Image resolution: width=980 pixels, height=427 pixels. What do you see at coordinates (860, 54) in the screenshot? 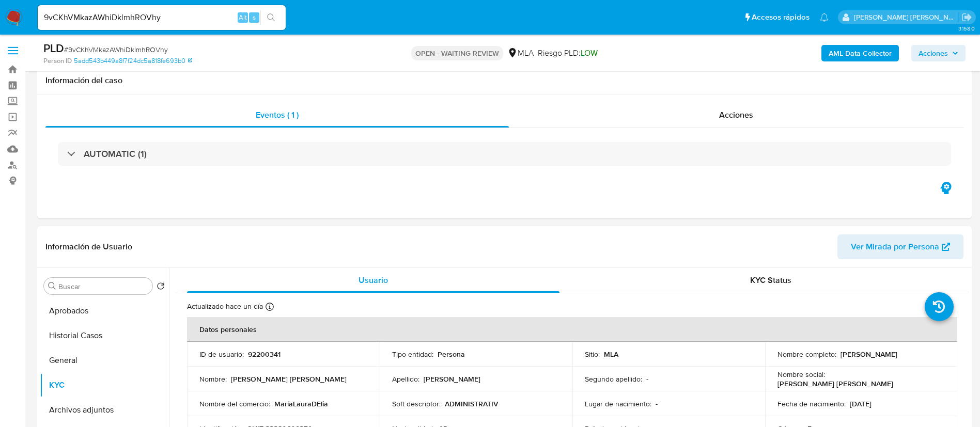
I see `button: AML Data Collector` at bounding box center [860, 54].